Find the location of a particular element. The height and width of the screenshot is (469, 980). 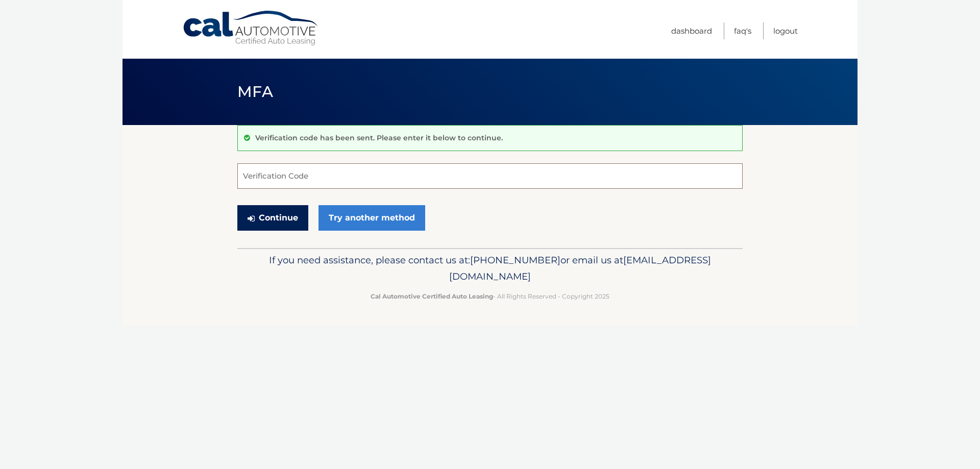

p: Verification code has been sent. Please enter it below to continue. is located at coordinates (379, 138).